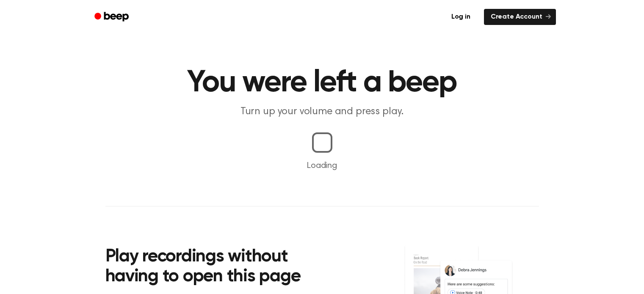 Image resolution: width=644 pixels, height=294 pixels. Describe the element at coordinates (322, 83) in the screenshot. I see `h1: You were left a beep` at that location.